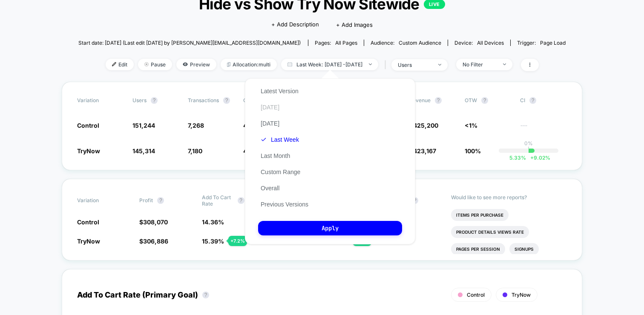 The height and width of the screenshot is (315, 644). I want to click on span: 423,167, so click(425, 151).